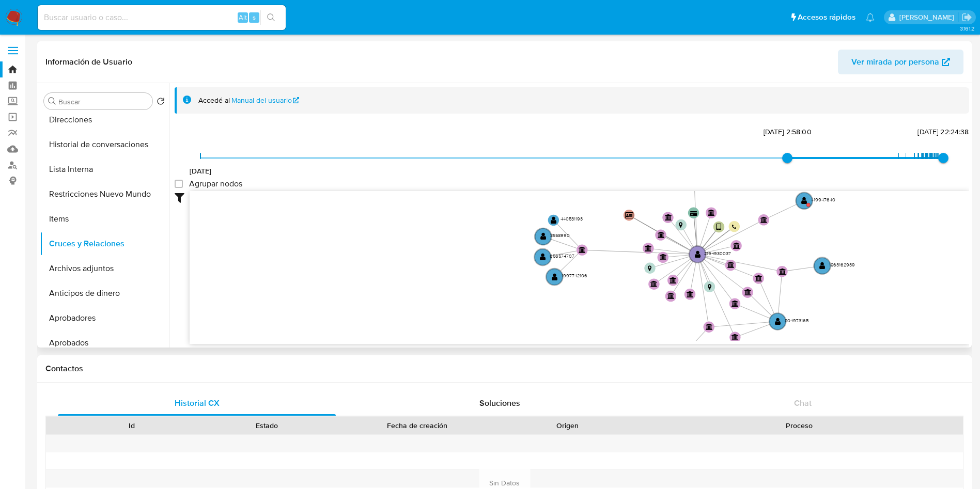 This screenshot has height=489, width=980. Describe the element at coordinates (213, 100) in the screenshot. I see `span: Accedé al` at that location.